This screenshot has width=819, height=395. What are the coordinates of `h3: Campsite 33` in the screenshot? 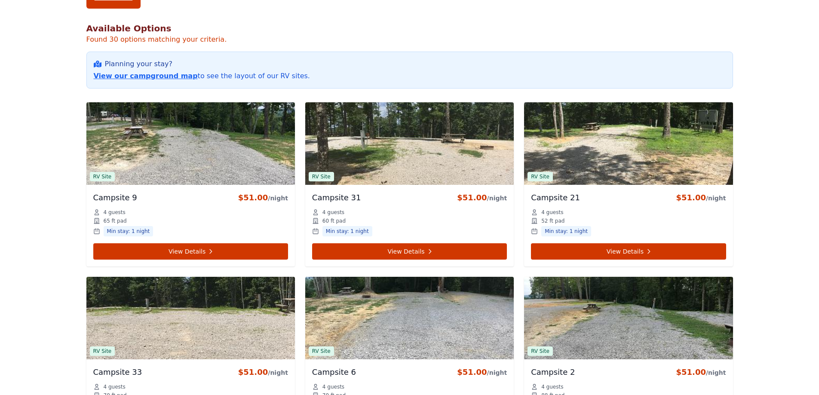 It's located at (118, 372).